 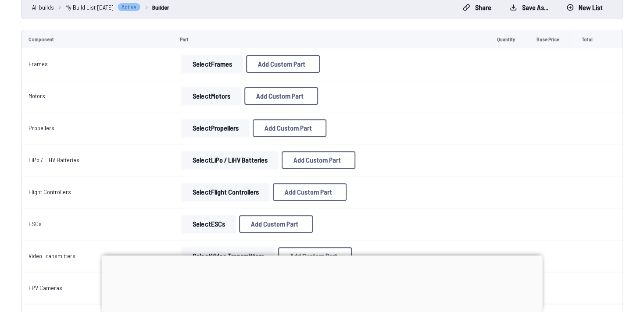 What do you see at coordinates (551, 39) in the screenshot?
I see `td: Base Price` at bounding box center [551, 39].